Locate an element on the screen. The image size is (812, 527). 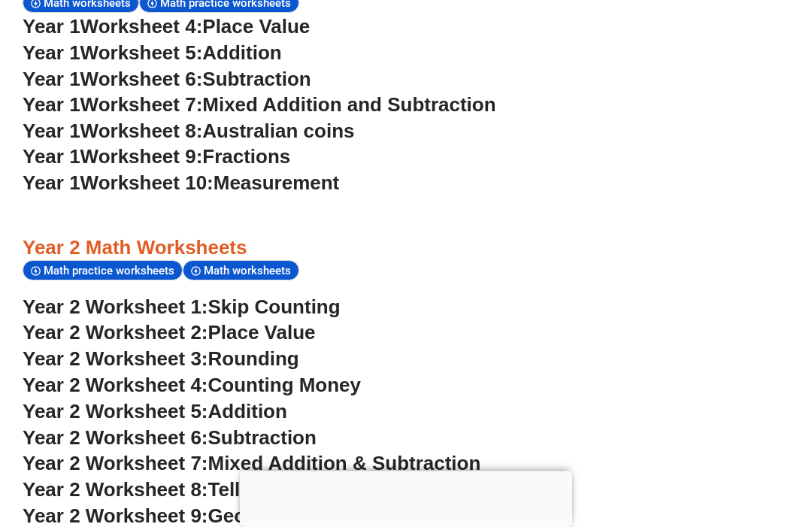
span: Telling Time is located at coordinates (264, 490).